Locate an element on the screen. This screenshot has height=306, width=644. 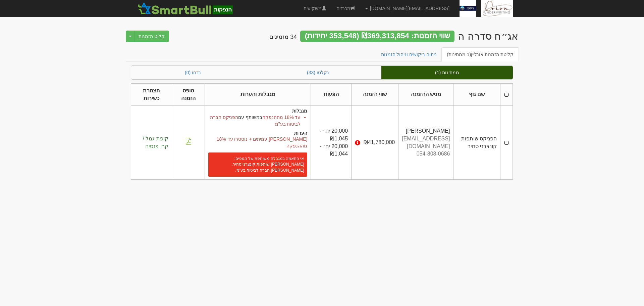
th: מגיש ההזמנה is located at coordinates (426, 94).